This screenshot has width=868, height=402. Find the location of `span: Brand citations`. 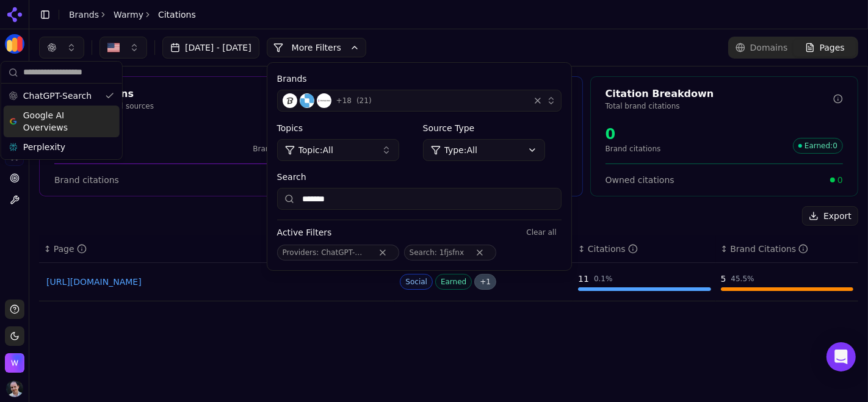

span: Brand citations is located at coordinates (87, 180).